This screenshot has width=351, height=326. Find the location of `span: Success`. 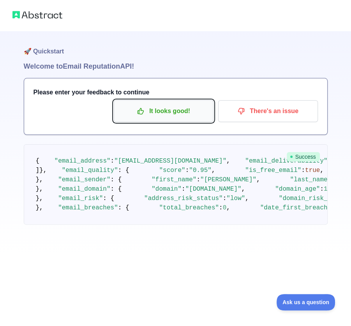

span: Success is located at coordinates (303, 157).